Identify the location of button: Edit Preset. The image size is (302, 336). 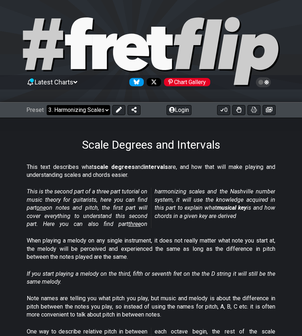
(119, 110).